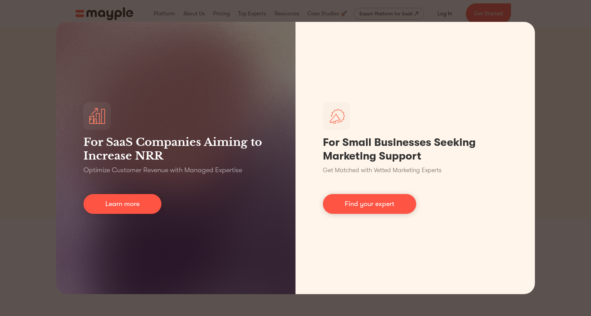  What do you see at coordinates (163, 170) in the screenshot?
I see `p: Optimize Customer Revenue with Managed Expertise` at bounding box center [163, 170].